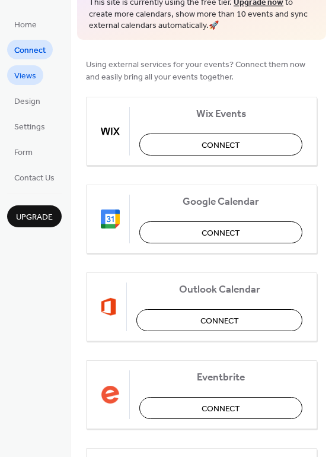 The image size is (332, 457). What do you see at coordinates (30, 127) in the screenshot?
I see `span: Settings` at bounding box center [30, 127].